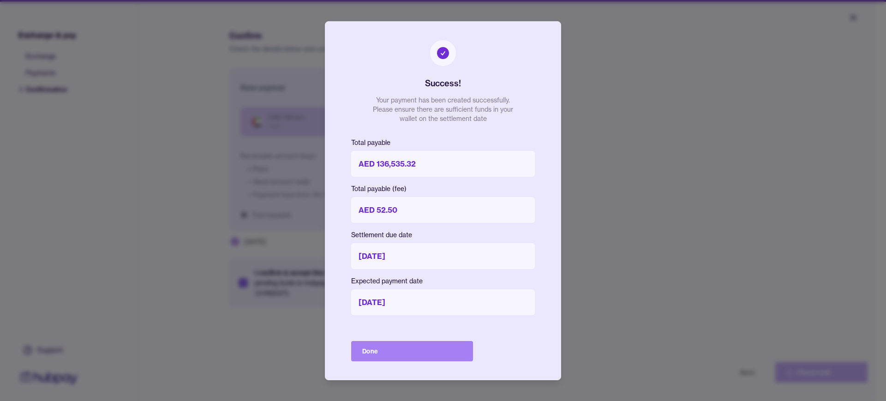 The image size is (886, 401). I want to click on p: Your payment has been created successfully. Please ensure there are sufficient funds in your wall..., so click(443, 109).